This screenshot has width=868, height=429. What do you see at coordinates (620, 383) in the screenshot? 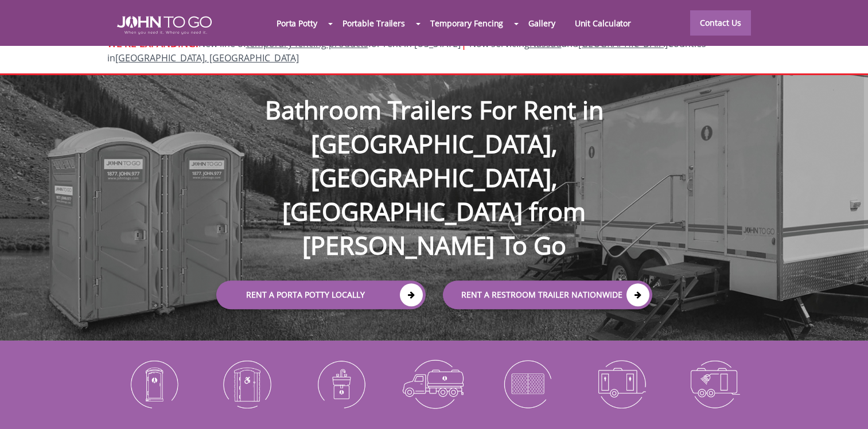
I see `img: Restroom-Trailers-icon_N.png` at bounding box center [620, 383].